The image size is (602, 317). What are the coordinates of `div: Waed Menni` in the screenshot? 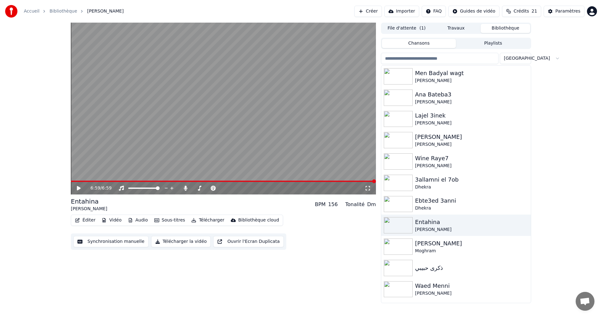 It's located at (472, 286).